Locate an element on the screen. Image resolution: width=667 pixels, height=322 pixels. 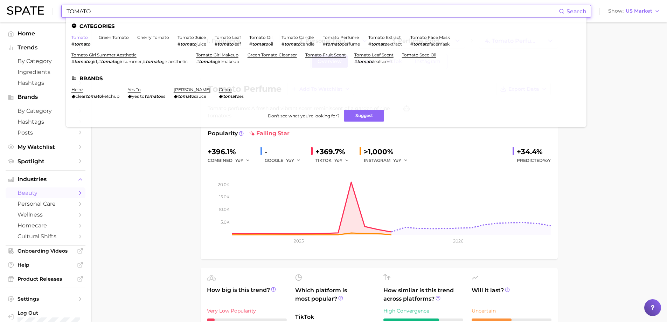
span: How big is this trend? is located at coordinates (247, 294).